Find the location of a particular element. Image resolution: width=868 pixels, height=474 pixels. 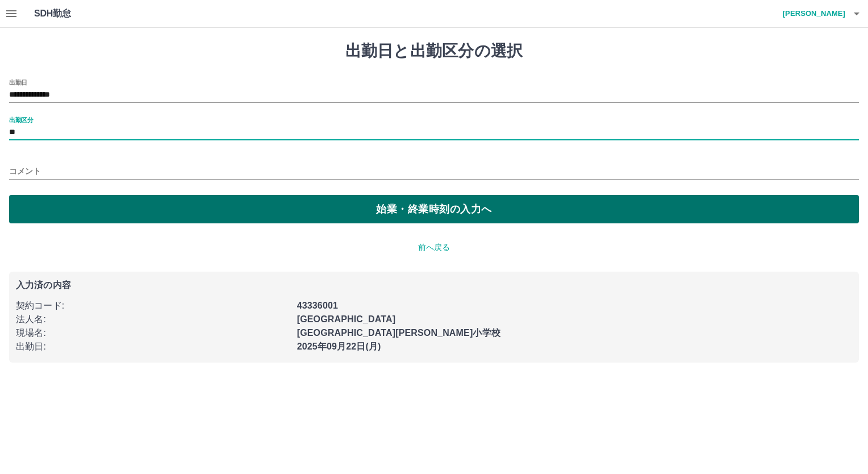

p: 入力済の内容 is located at coordinates (434, 285).